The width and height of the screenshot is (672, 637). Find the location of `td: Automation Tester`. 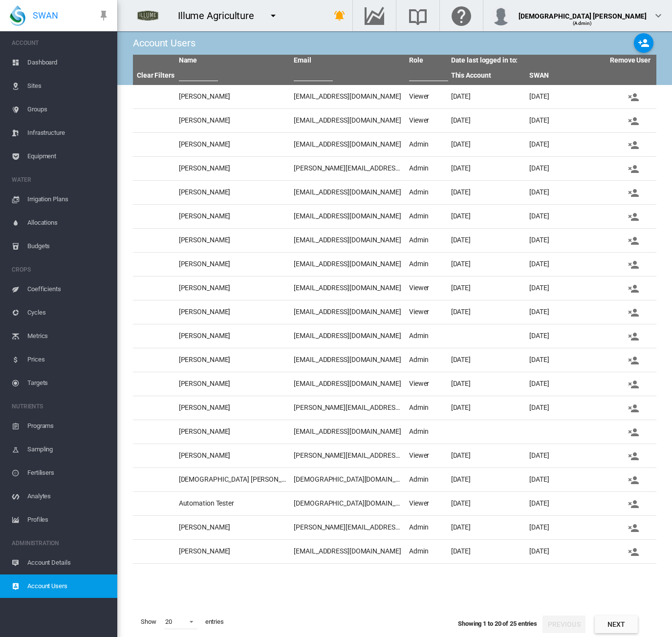

td: Automation Tester is located at coordinates (233, 504).